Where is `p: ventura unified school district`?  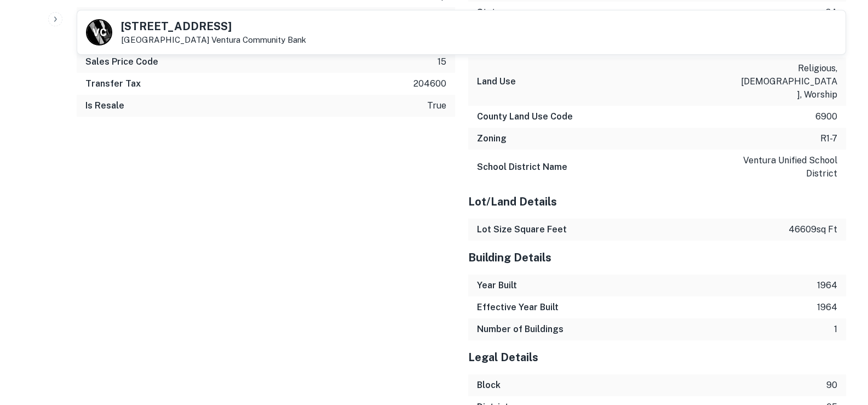
p: ventura unified school district is located at coordinates (788, 168).